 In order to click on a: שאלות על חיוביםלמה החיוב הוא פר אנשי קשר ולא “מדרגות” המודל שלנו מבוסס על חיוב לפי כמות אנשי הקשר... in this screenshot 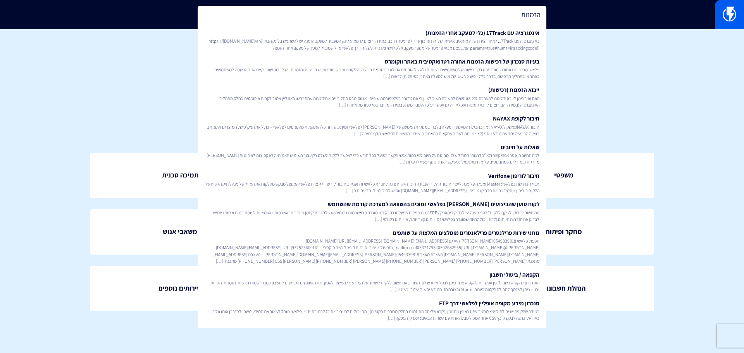, I will do `click(372, 154)`.